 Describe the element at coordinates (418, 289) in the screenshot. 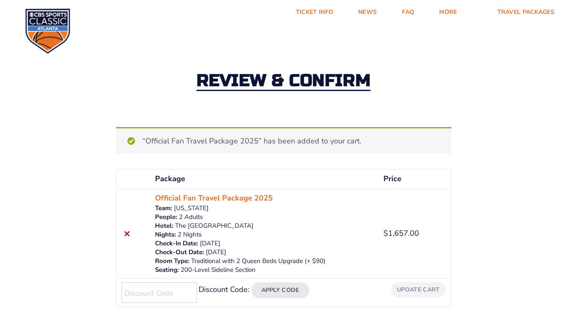

I see `button: Update cart` at that location.